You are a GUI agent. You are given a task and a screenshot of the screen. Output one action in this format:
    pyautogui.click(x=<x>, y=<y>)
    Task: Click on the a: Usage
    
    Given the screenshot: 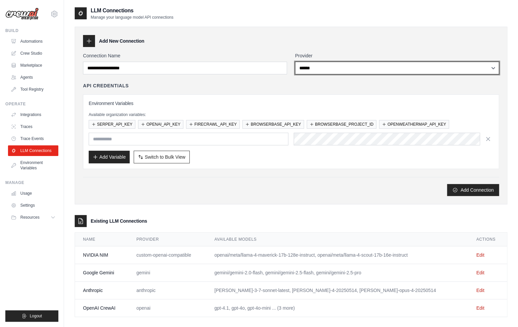 What is the action you would take?
    pyautogui.click(x=33, y=193)
    